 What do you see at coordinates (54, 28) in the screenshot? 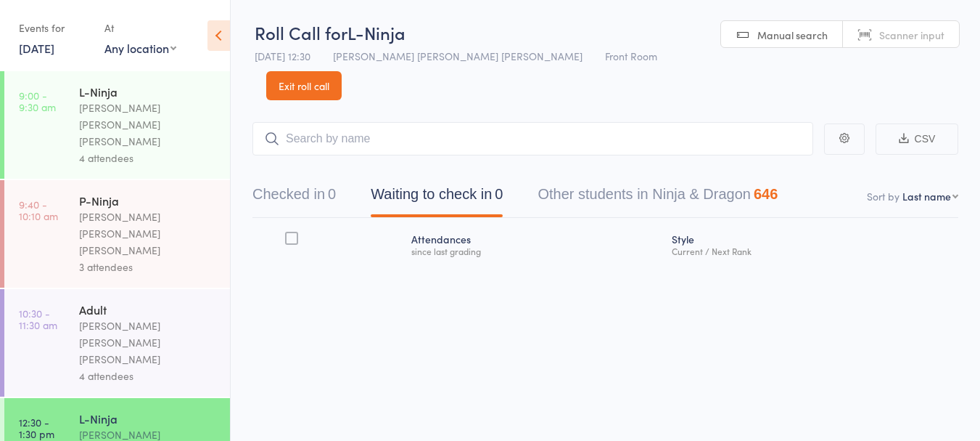
I see `div: Events for` at bounding box center [54, 28].